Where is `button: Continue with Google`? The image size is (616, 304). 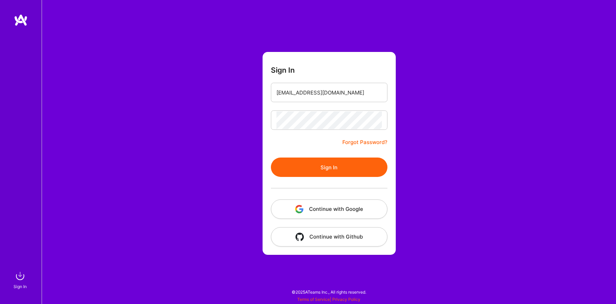
button: Continue with Google is located at coordinates (329, 209).